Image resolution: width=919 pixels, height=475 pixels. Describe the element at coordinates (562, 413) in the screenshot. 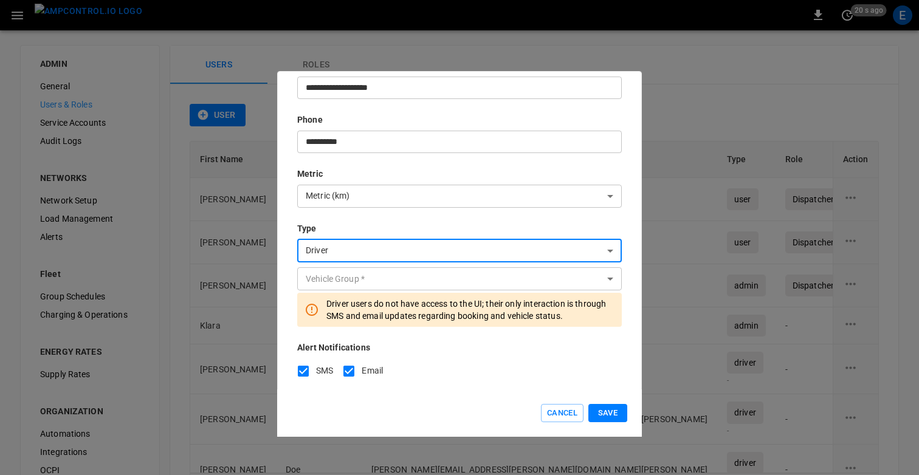

I see `button: Cancel` at that location.